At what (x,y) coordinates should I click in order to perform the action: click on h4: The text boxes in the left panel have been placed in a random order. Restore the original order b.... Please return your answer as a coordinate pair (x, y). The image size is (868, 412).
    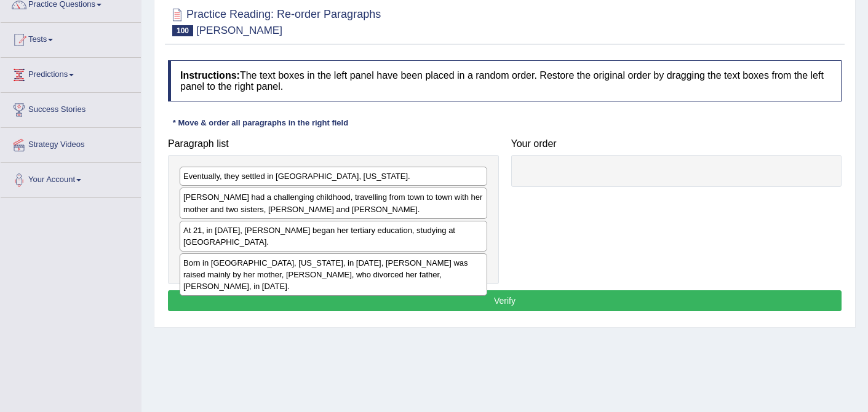
    Looking at the image, I should click on (505, 80).